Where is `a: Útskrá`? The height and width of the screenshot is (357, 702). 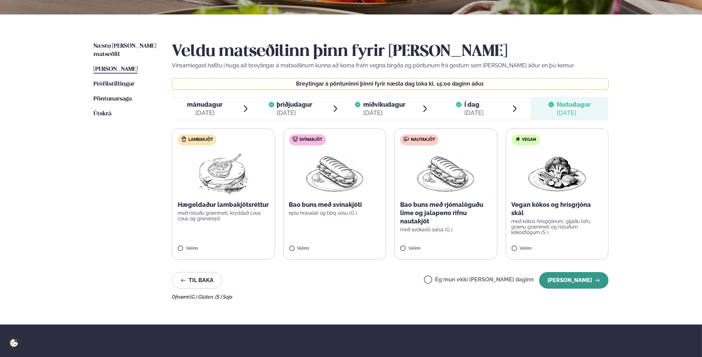
a: Útskrá is located at coordinates (102, 114).